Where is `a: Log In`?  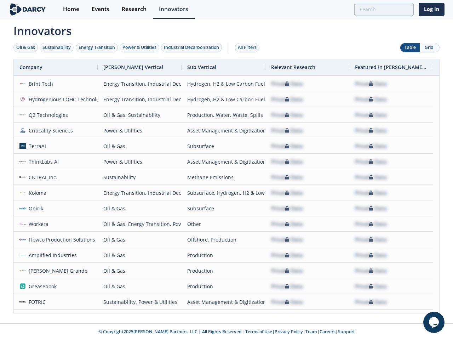 a: Log In is located at coordinates (432, 9).